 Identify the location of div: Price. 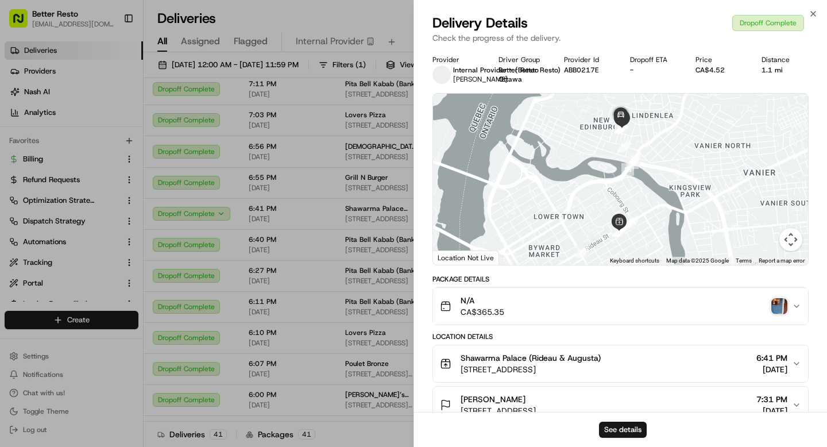
(719, 60).